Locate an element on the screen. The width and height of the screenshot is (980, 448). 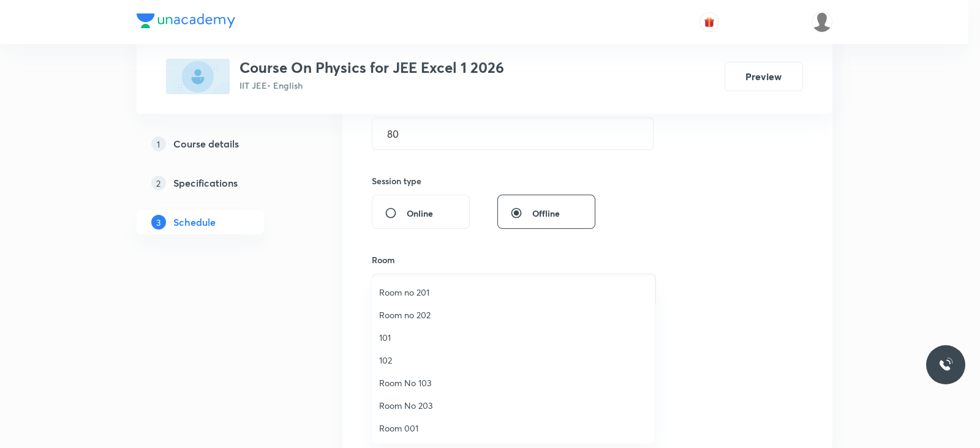
span: 101 is located at coordinates (513, 337).